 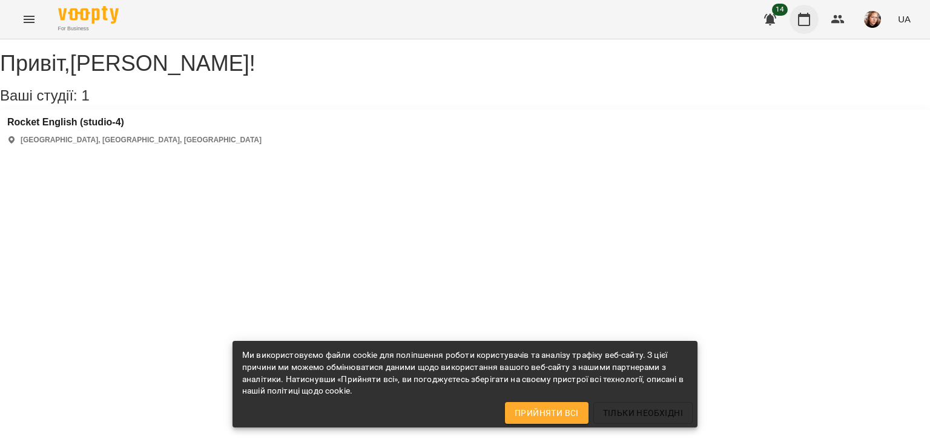 I want to click on button: Menu, so click(x=29, y=19).